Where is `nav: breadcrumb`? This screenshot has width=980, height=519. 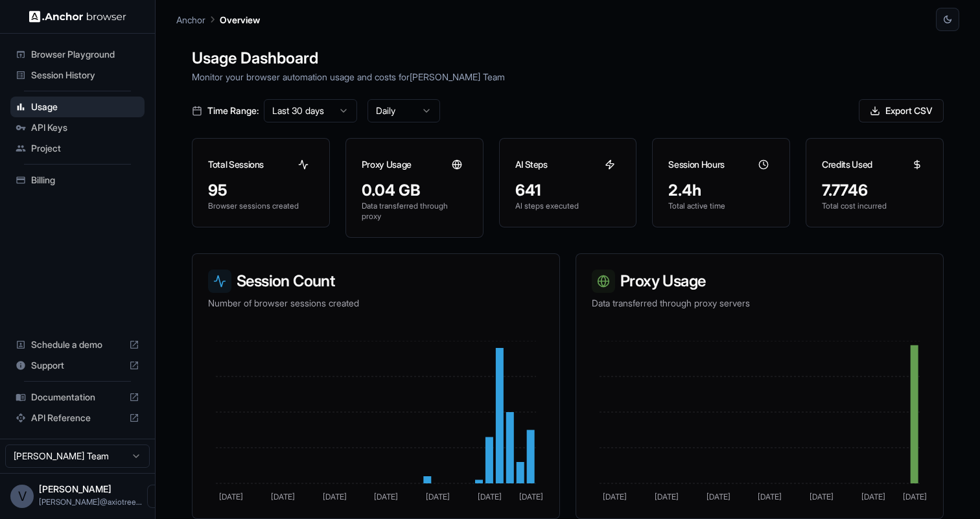
nav: breadcrumb is located at coordinates (217, 19).